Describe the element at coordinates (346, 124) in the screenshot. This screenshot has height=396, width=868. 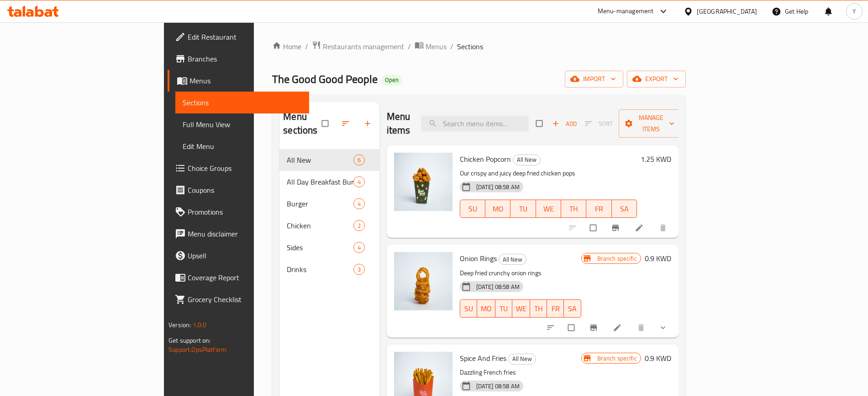
I see `span: Sort sections` at that location.